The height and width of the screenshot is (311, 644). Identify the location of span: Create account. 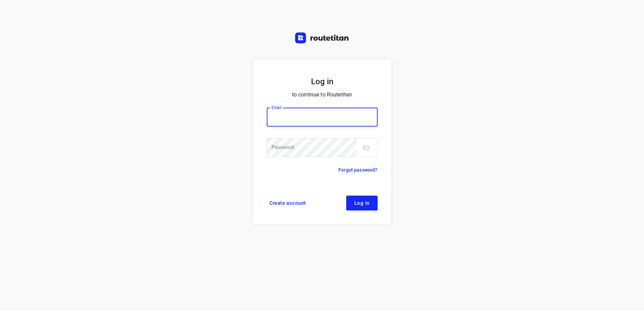
(288, 203).